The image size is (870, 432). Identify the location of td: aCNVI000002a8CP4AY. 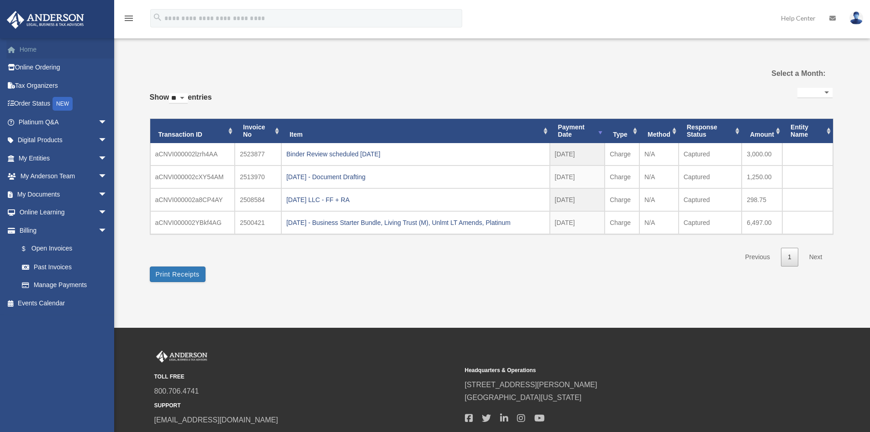
(193, 200).